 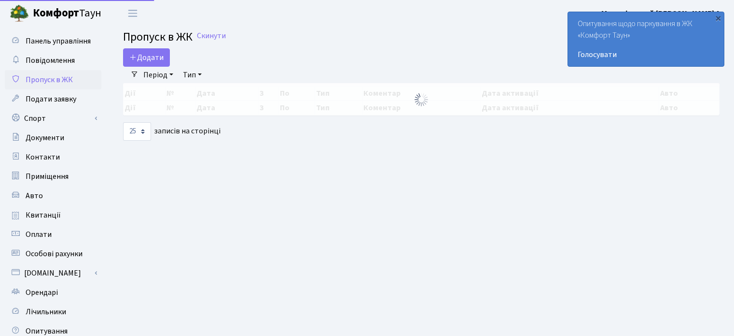 What do you see at coordinates (51, 99) in the screenshot?
I see `span: Подати заявку` at bounding box center [51, 99].